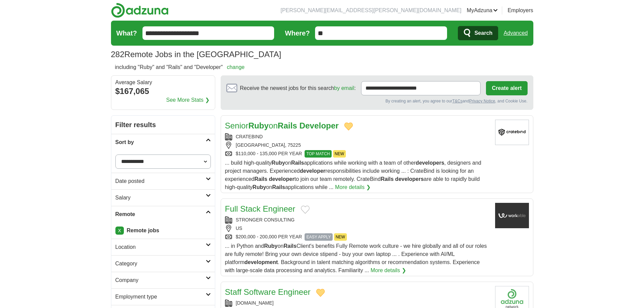 The image size is (644, 308). Describe the element at coordinates (356, 258) in the screenshot. I see `span: ... in Python and on Client's benefits Fully Remote work culture - we hire globally and all of ou...` at that location.